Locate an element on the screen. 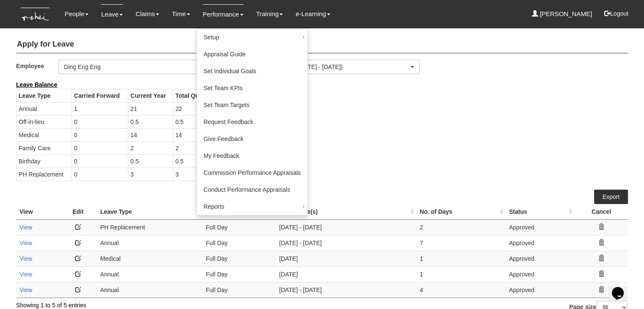 Image resolution: width=644 pixels, height=309 pixels. th: Edit is located at coordinates (78, 212).